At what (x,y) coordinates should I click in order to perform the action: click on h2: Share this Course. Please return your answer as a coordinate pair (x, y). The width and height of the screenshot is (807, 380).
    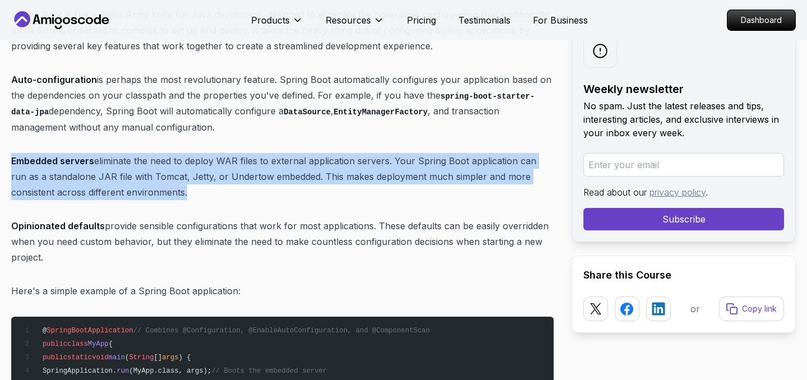
    Looking at the image, I should click on (684, 275).